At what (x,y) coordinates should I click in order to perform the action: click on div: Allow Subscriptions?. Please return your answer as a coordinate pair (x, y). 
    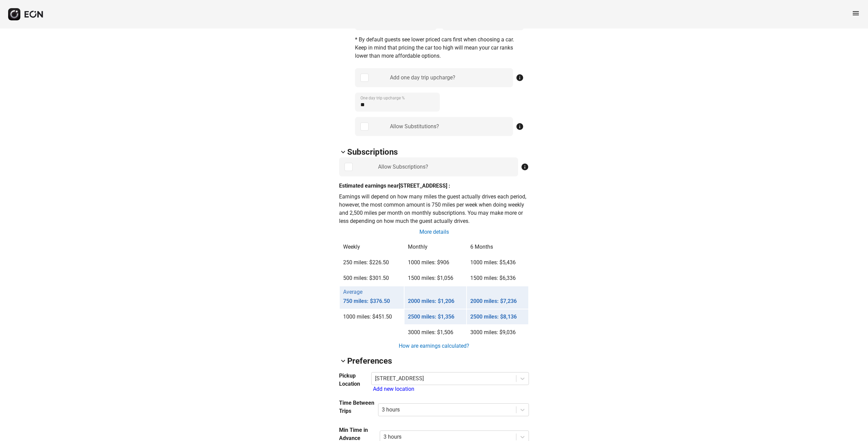
    Looking at the image, I should click on (403, 167).